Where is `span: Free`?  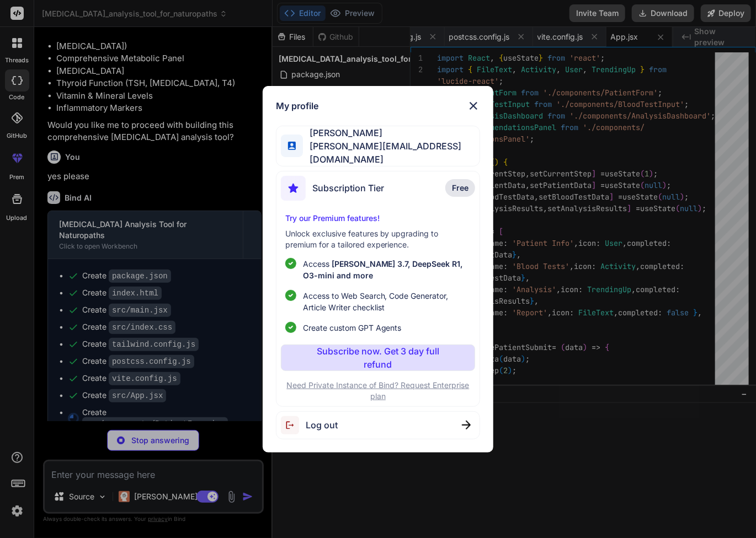 span: Free is located at coordinates (461, 188).